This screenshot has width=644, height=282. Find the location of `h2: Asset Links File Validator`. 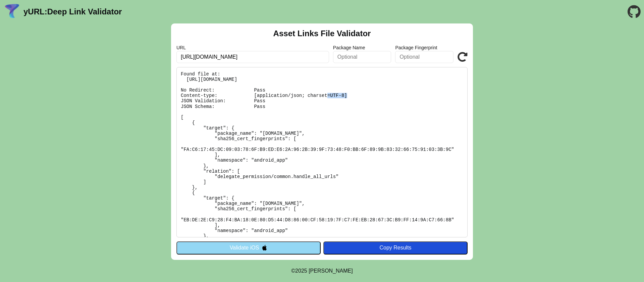

h2: Asset Links File Validator is located at coordinates (322, 33).